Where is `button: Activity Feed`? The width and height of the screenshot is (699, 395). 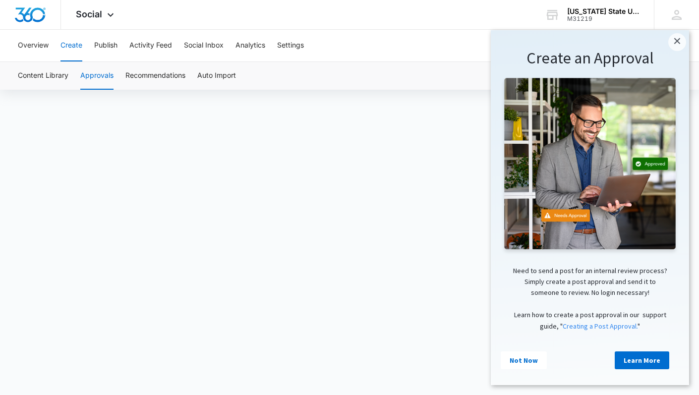 button: Activity Feed is located at coordinates (151, 46).